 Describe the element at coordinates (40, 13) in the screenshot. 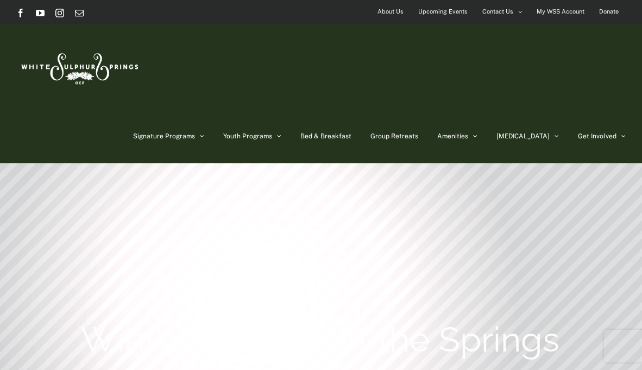

I see `a: YouTube` at that location.